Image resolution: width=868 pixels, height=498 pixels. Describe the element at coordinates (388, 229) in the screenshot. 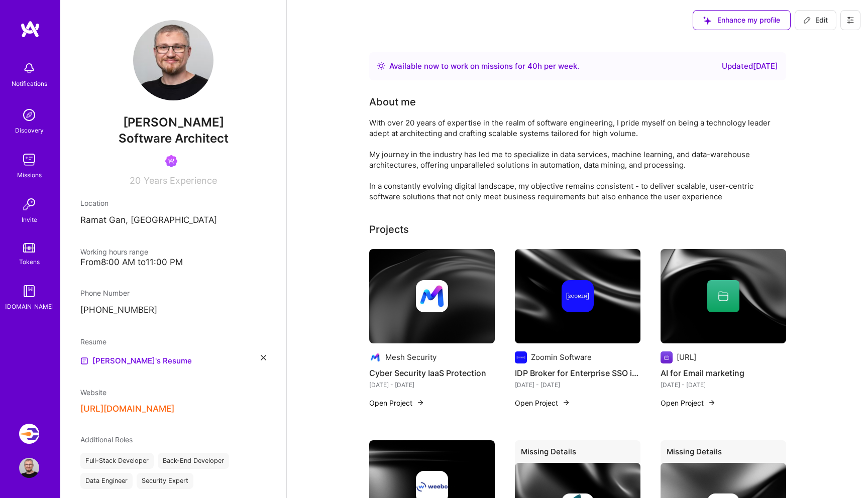

I see `div: Projects` at that location.